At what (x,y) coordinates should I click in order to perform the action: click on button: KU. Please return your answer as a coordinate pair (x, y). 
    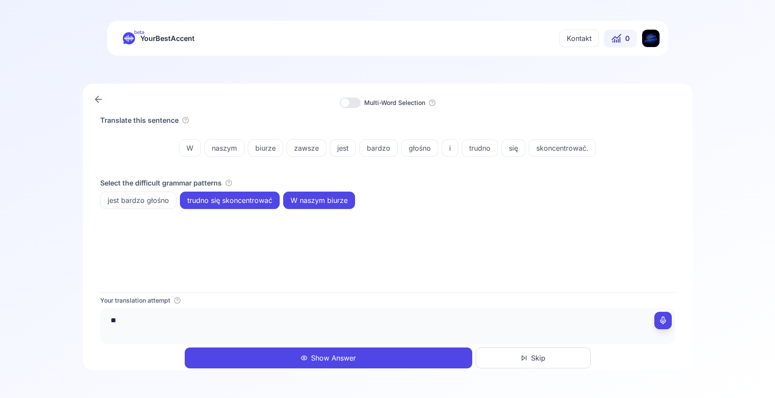
    Looking at the image, I should click on (651, 38).